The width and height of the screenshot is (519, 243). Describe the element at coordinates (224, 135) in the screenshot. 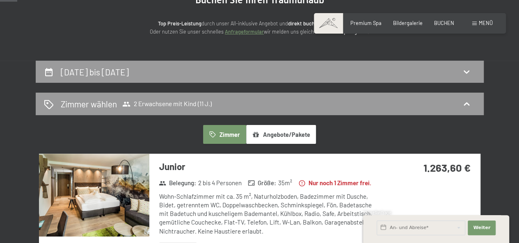

I see `button: Zimmer` at that location.